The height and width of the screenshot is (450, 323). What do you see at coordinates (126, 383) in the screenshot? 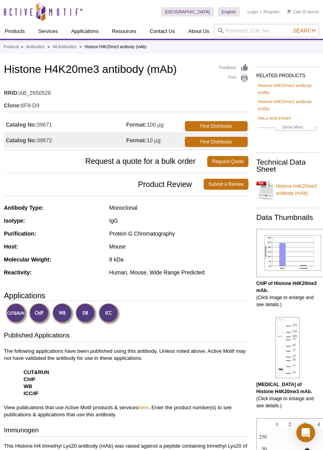
I see `p: The following applications have been published using this antibody. Unless noted above, Active Mo...` at bounding box center [126, 383].